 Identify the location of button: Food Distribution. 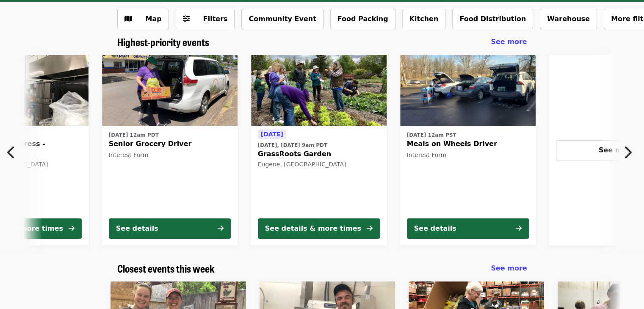
(493, 19).